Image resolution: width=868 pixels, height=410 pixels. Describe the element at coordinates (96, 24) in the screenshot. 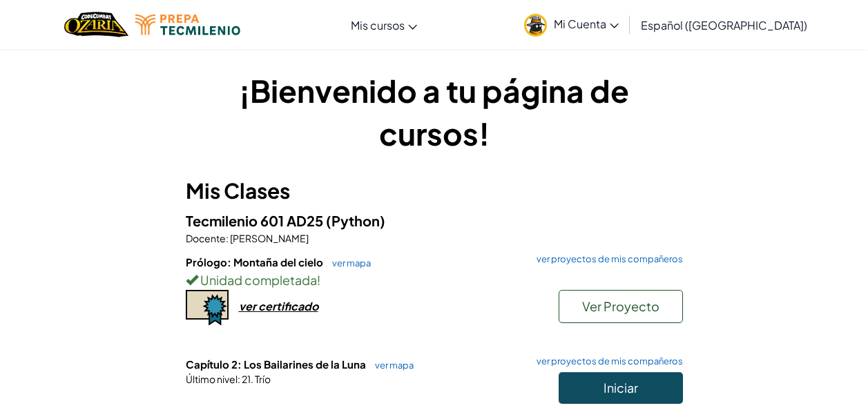

I see `a: Ozaria by CodeCombat logo` at that location.